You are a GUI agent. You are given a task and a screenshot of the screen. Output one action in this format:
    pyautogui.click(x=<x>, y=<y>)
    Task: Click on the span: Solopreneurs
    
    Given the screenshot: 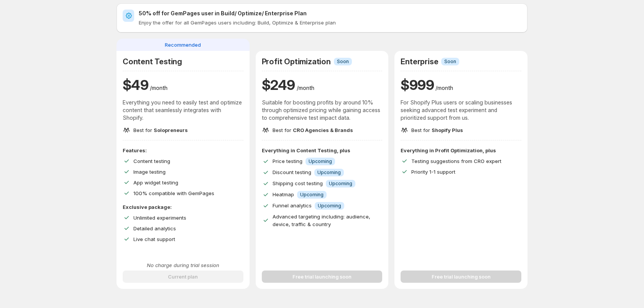 What is the action you would take?
    pyautogui.click(x=170, y=130)
    